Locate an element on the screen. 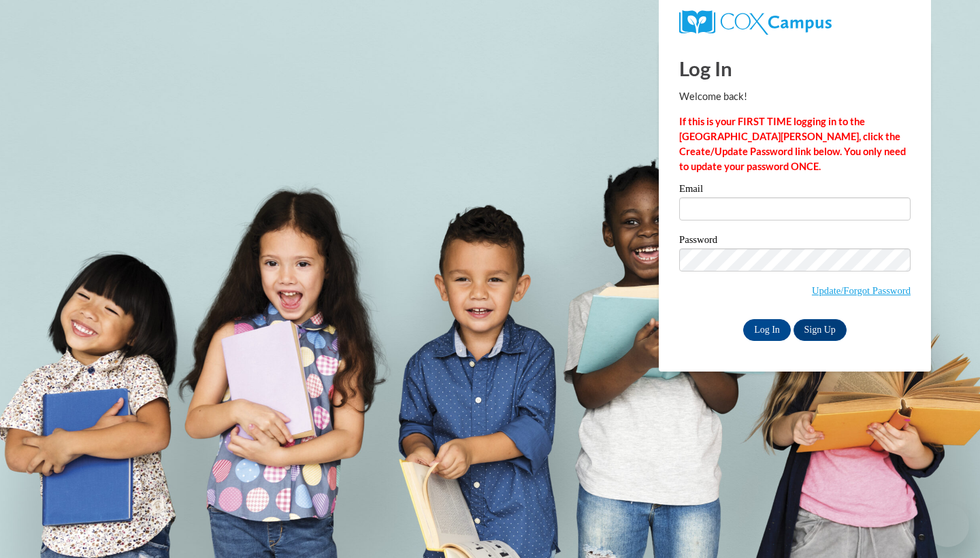  p: Welcome back! is located at coordinates (795, 96).